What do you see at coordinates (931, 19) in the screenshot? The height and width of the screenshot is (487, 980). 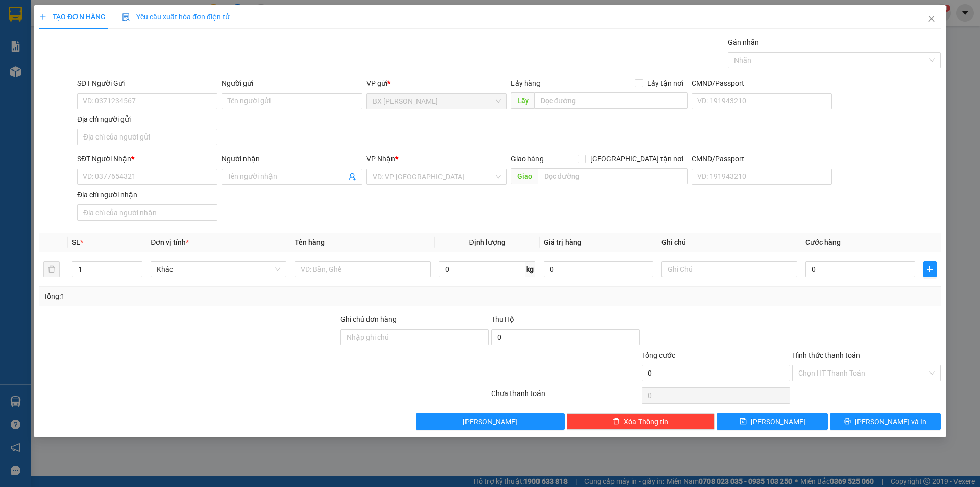 I see `span: close` at bounding box center [931, 19].